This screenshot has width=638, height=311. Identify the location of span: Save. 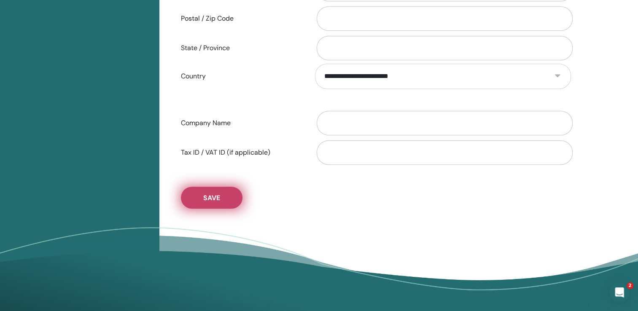
(212, 198).